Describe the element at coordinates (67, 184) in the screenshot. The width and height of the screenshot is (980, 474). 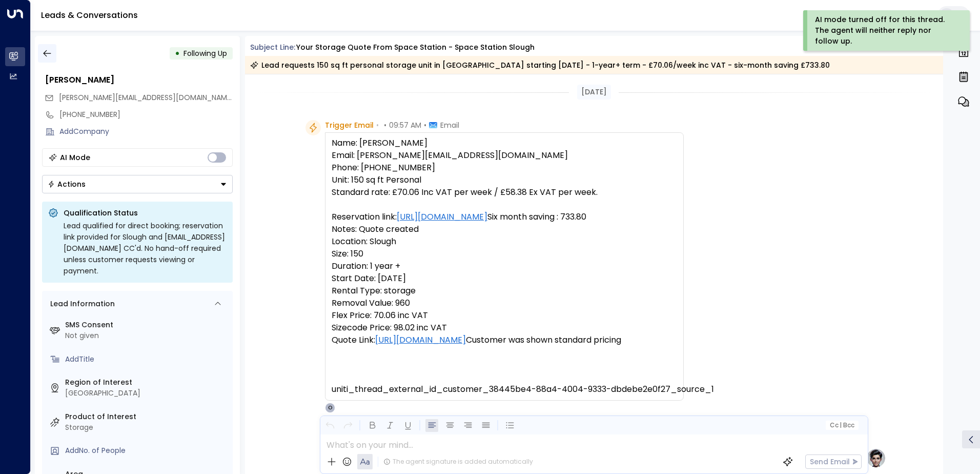
I see `div: Actions` at that location.